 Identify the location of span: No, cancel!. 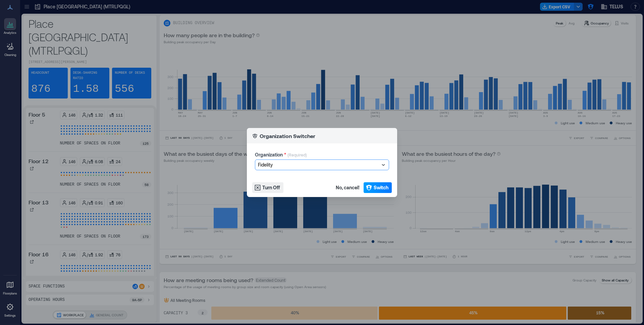
(347, 188).